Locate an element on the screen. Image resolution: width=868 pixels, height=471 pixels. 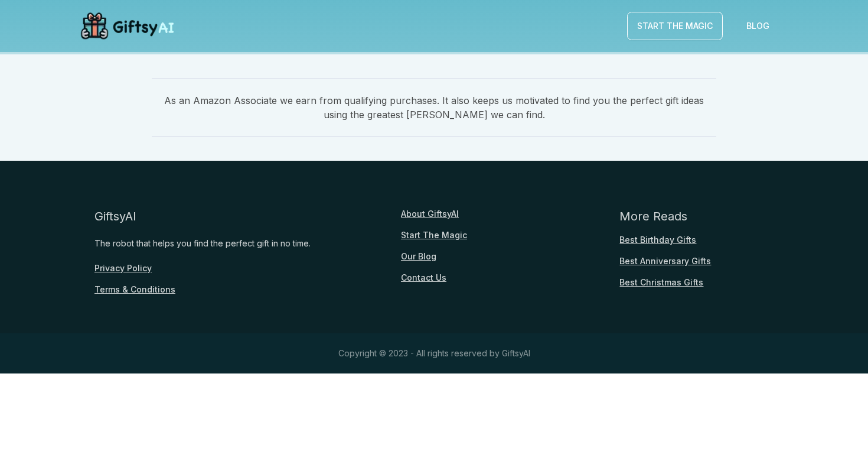
img: GiftsyAI is located at coordinates (127, 26).